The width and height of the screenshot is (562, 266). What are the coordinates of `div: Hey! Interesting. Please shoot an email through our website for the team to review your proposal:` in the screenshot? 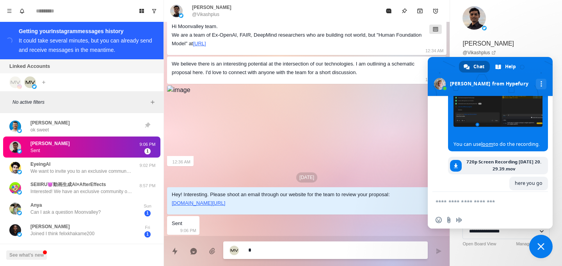 It's located at (301, 199).